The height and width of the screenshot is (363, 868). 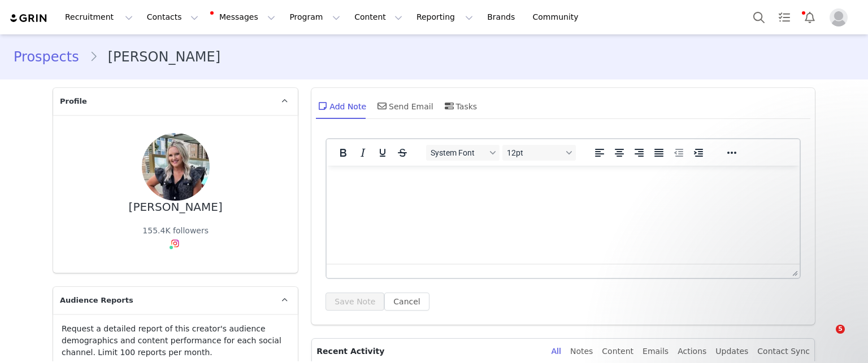 I want to click on button: Messages, so click(x=243, y=17).